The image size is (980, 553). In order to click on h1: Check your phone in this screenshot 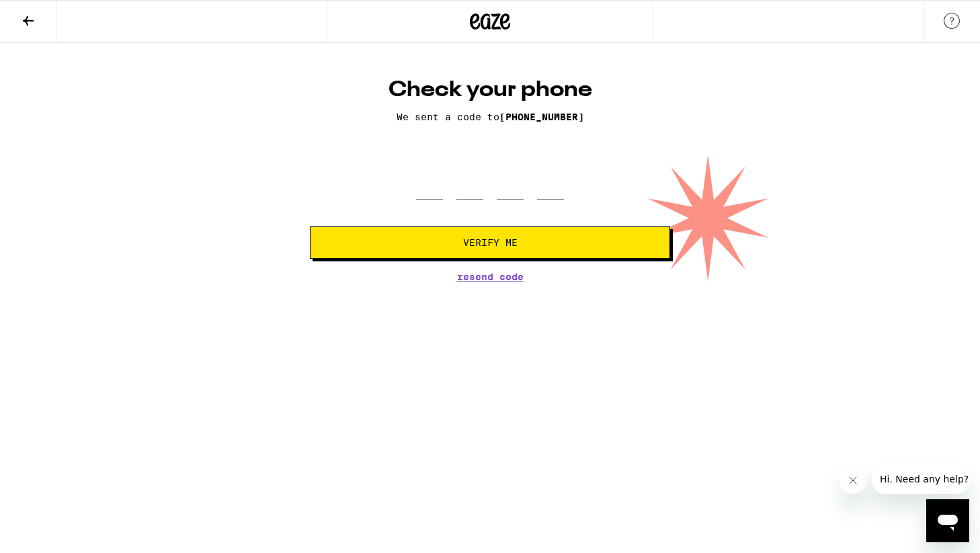, I will do `click(490, 90)`.